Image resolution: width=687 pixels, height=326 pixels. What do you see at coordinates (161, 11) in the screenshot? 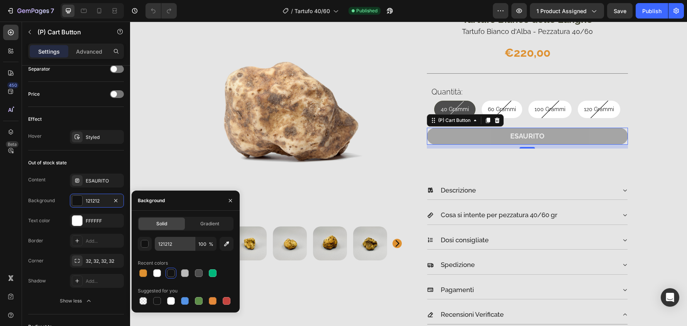
I see `div: Undo/Redo` at bounding box center [161, 11].